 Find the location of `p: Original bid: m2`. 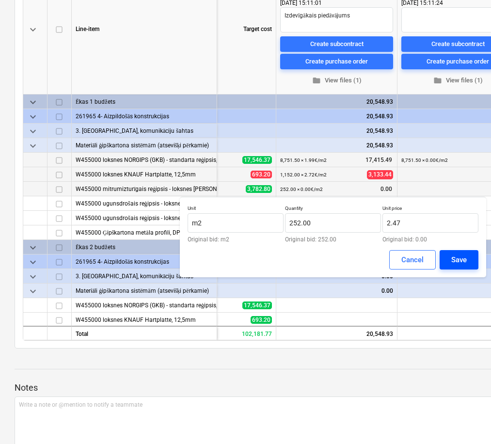

p: Original bid: m2 is located at coordinates (236, 239).